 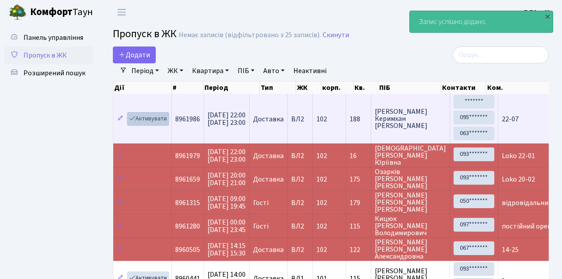 What do you see at coordinates (142, 88) in the screenshot?
I see `th: Дії` at bounding box center [142, 88].